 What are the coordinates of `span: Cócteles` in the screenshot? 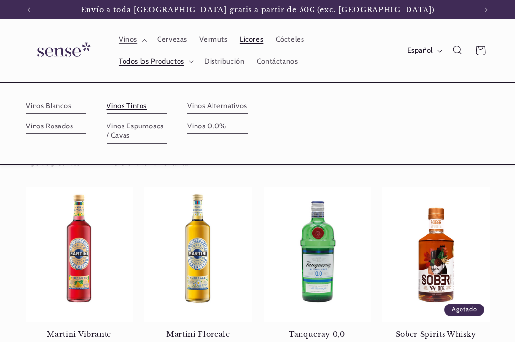 It's located at (290, 39).